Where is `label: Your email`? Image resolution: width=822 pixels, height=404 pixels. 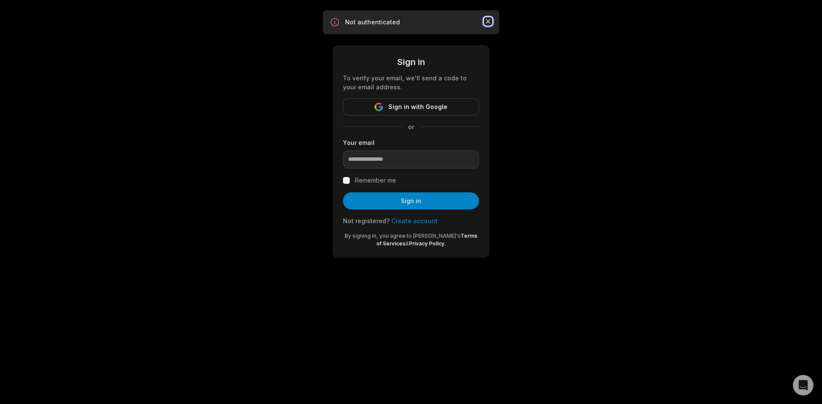
label: Your email is located at coordinates (411, 143).